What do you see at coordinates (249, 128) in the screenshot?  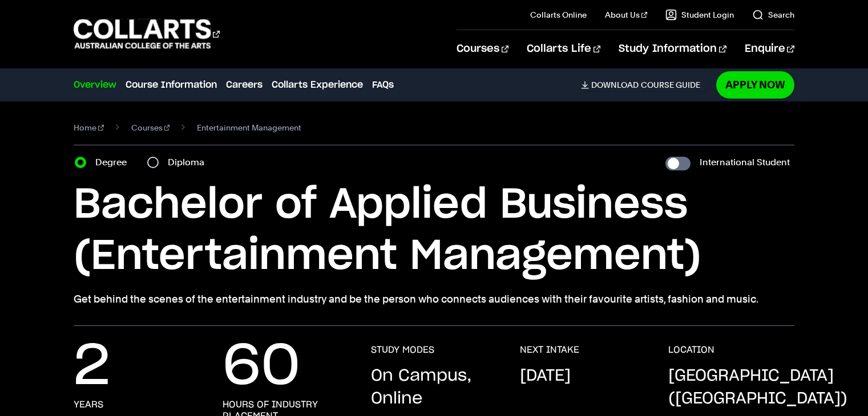 I see `span: Entertainment Management` at bounding box center [249, 128].